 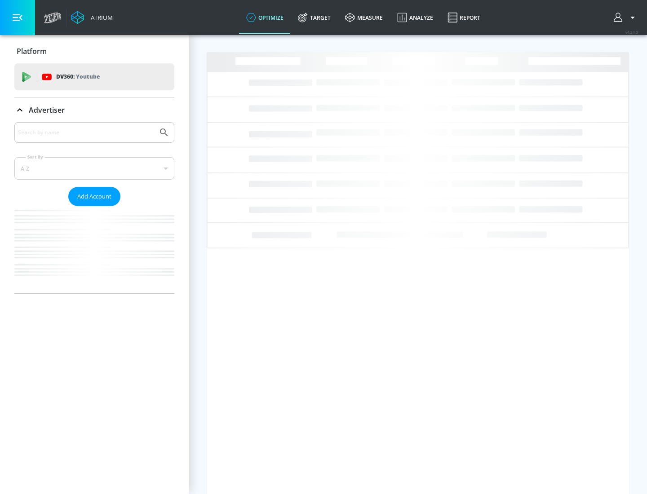 What do you see at coordinates (31, 51) in the screenshot?
I see `p: Platform` at bounding box center [31, 51].